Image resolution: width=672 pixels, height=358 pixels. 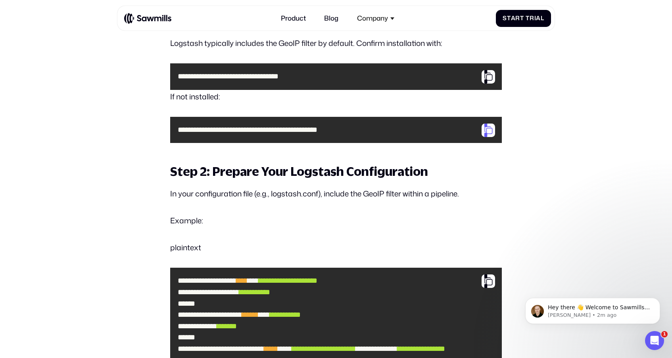 I want to click on p: If not installed:, so click(x=336, y=97).